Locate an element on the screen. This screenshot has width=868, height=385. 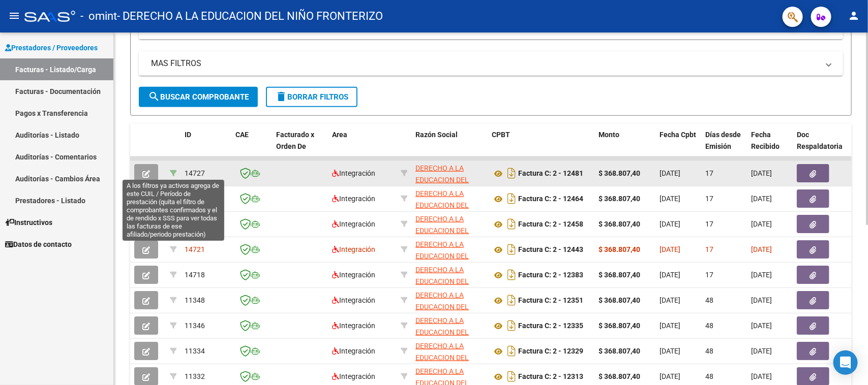
datatable-header-cell: Fecha Cpbt is located at coordinates (679, 146).